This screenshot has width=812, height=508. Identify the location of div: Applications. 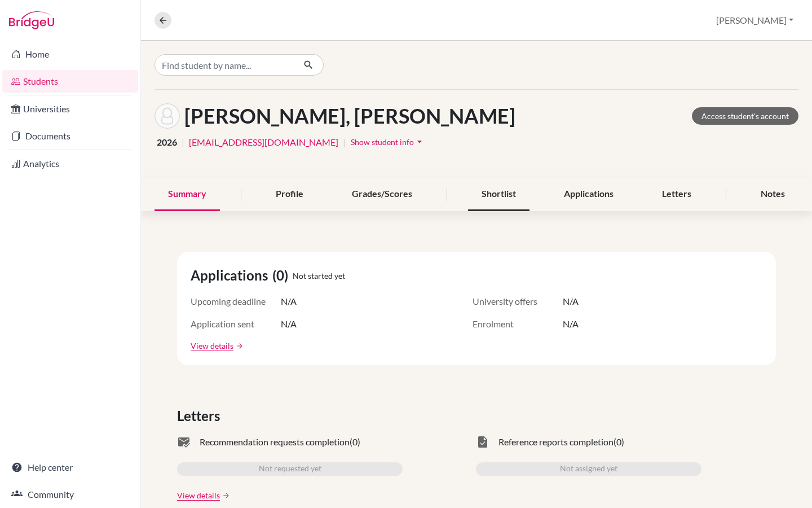
(589, 194).